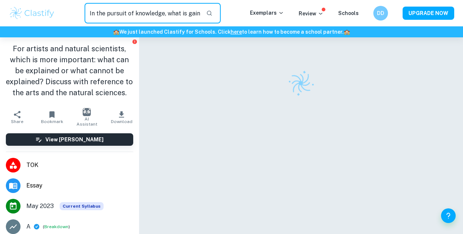  Describe the element at coordinates (52, 117) in the screenshot. I see `button: Bookmark` at that location.